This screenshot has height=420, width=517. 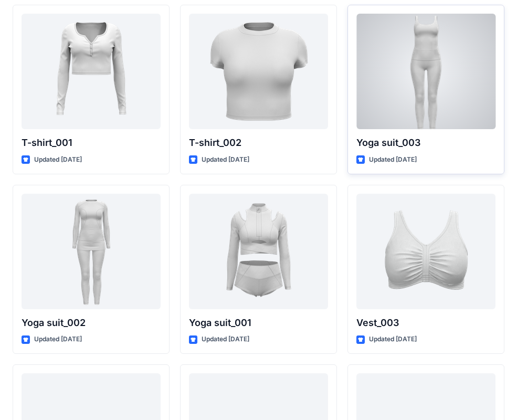 I want to click on a: Yoga suit_003, so click(x=426, y=71).